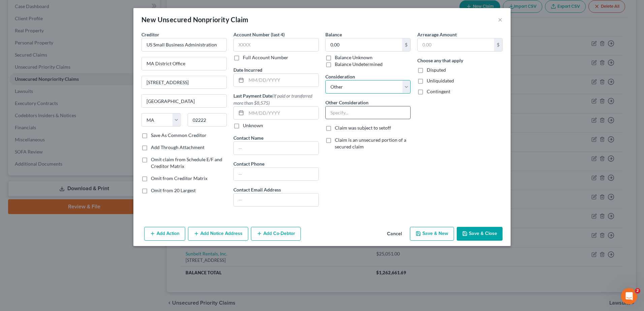 The height and width of the screenshot is (311, 644). What do you see at coordinates (432, 234) in the screenshot?
I see `button: Save & New` at bounding box center [432, 234].